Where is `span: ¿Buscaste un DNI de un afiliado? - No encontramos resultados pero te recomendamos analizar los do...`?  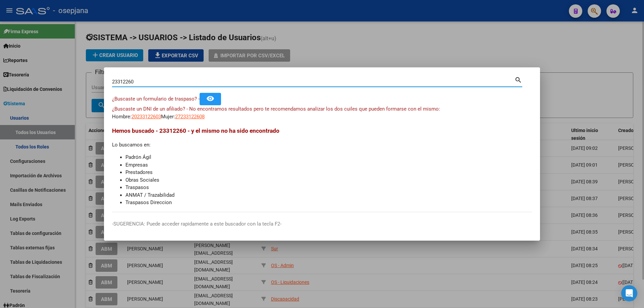 span: ¿Buscaste un DNI de un afiliado? - No encontramos resultados pero te recomendamos analizar los do... is located at coordinates (276, 109).